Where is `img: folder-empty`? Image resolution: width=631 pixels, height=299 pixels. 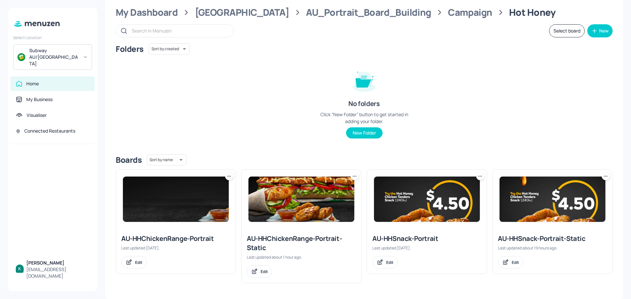
img: folder-empty is located at coordinates (364, 80).